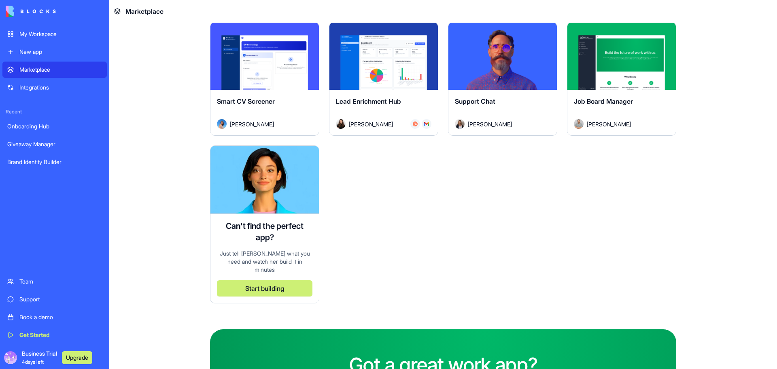 Image resolution: width=777 pixels, height=369 pixels. I want to click on div: Support, so click(61, 299).